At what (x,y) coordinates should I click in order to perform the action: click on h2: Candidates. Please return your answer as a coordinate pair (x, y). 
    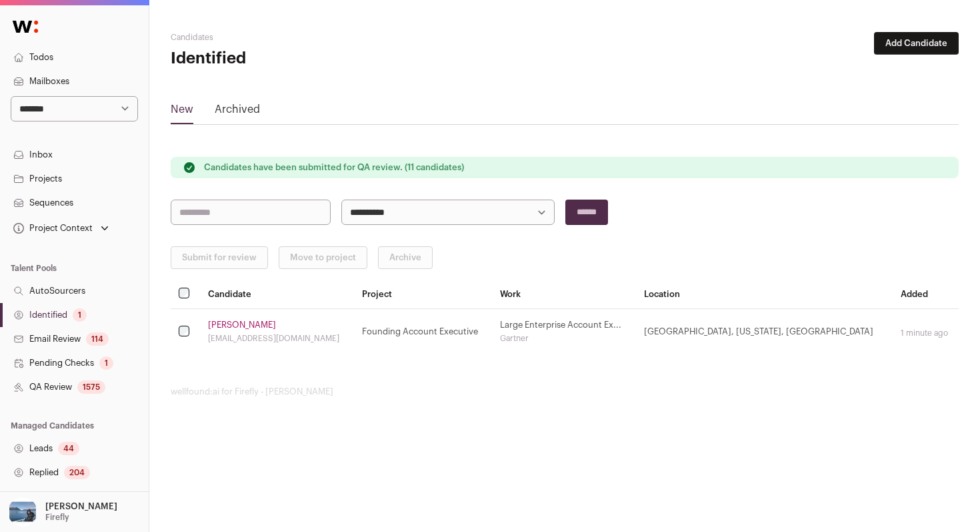
    Looking at the image, I should click on (302, 38).